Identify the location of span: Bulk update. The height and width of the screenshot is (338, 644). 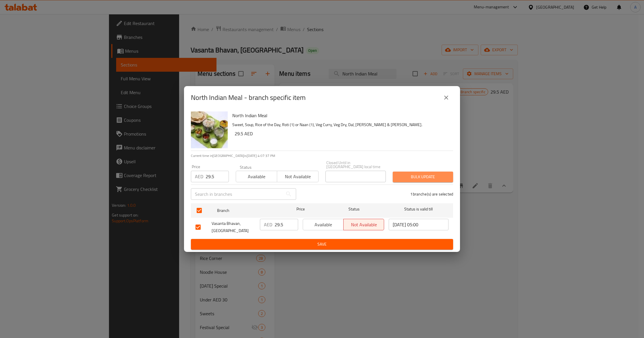
(423, 177).